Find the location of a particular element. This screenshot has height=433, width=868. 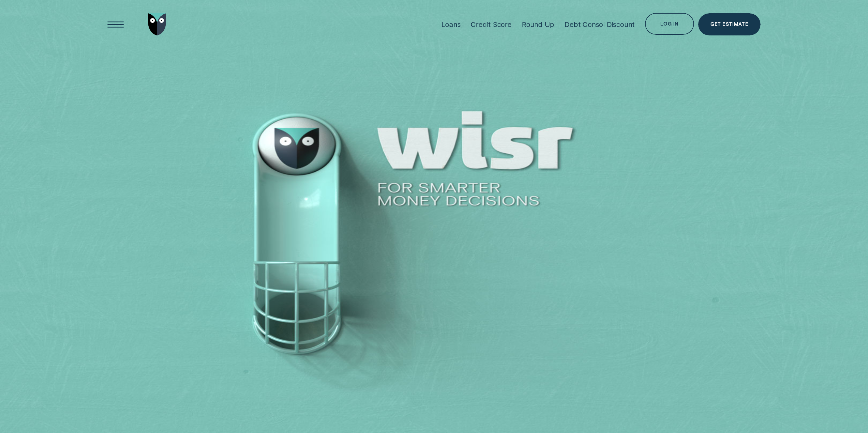

button: Open Menu is located at coordinates (115, 24).